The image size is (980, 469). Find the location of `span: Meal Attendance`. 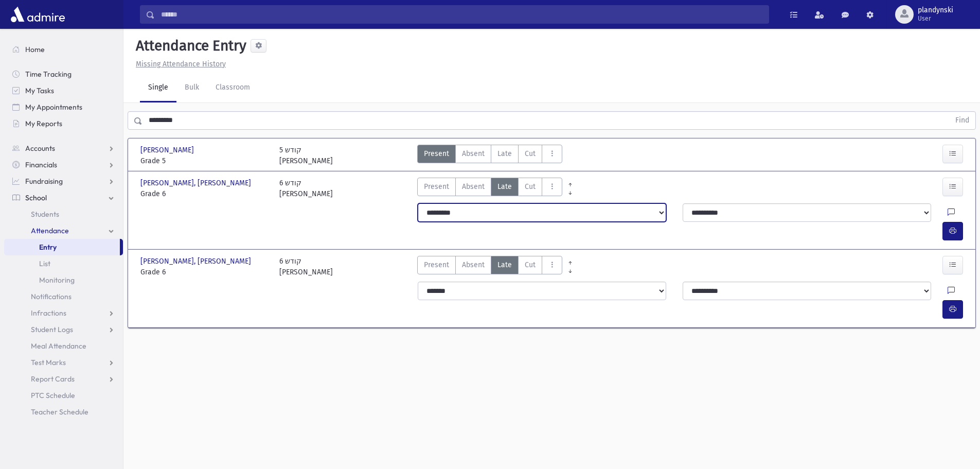

span: Meal Attendance is located at coordinates (58, 346).